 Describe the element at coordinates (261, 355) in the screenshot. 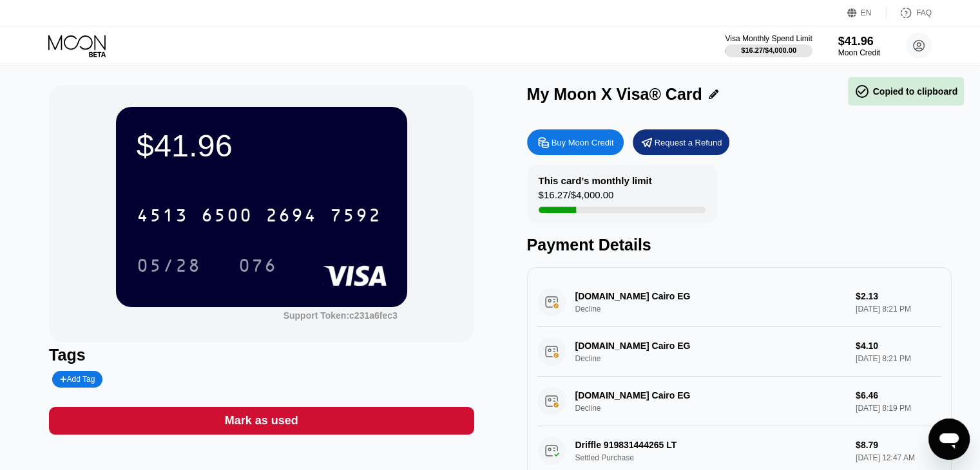

I see `div: Tags` at that location.